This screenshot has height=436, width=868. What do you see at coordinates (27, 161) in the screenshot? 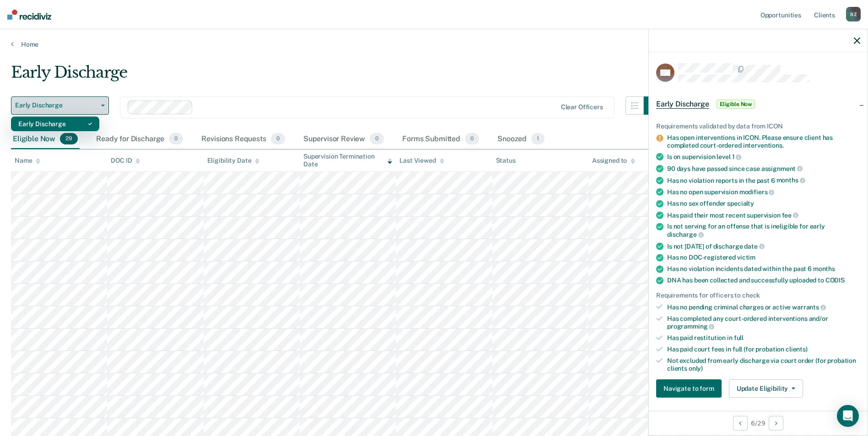
I see `div: Name` at bounding box center [27, 161].